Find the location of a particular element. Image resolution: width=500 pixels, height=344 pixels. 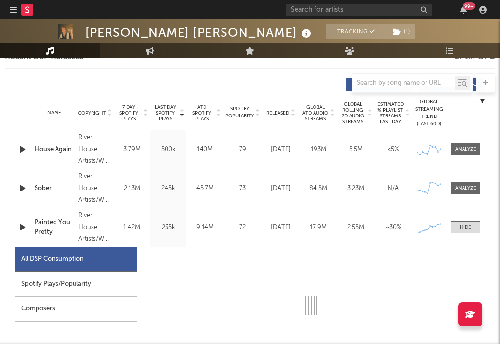

div: 140M is located at coordinates (204, 149).